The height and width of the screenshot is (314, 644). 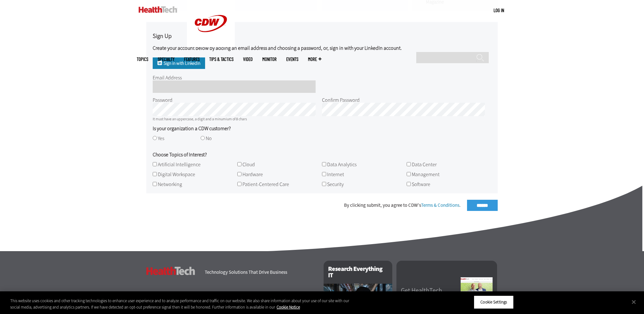 What do you see at coordinates (170, 184) in the screenshot?
I see `label: Networking` at bounding box center [170, 184].